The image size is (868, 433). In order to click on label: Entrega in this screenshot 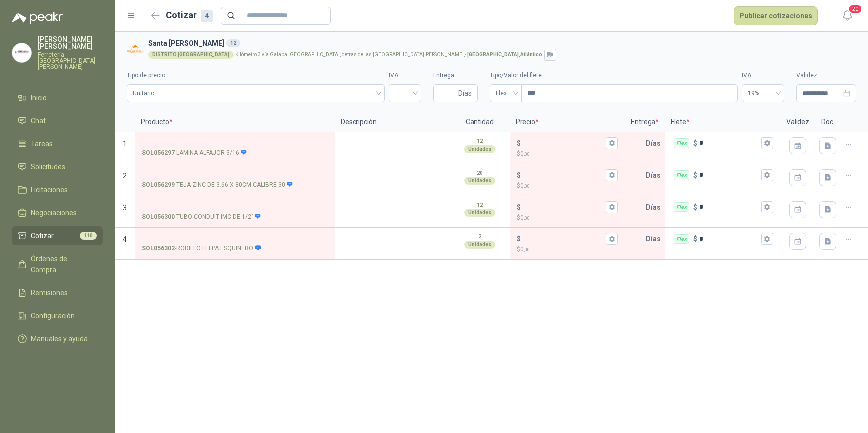, I will do `click(455, 76)`.